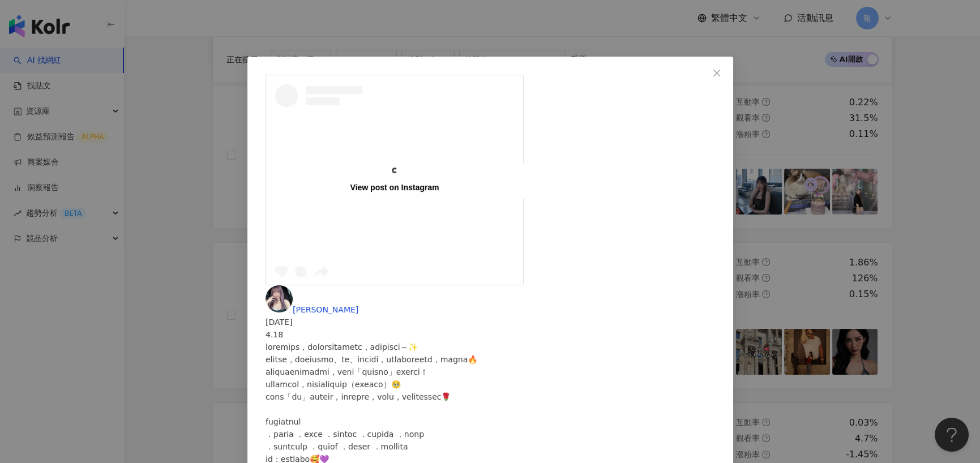 The height and width of the screenshot is (463, 980). I want to click on img: KOL Avatar, so click(279, 299).